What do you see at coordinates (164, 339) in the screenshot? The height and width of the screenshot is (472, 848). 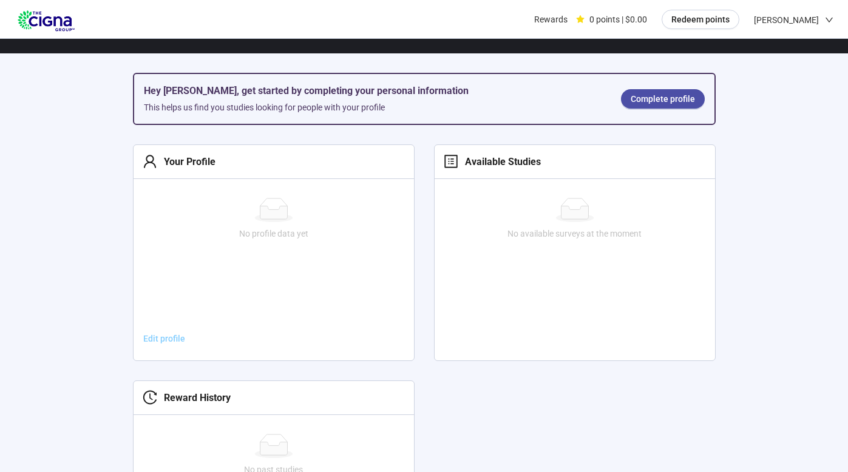 I see `a: Edit profile` at bounding box center [164, 339].